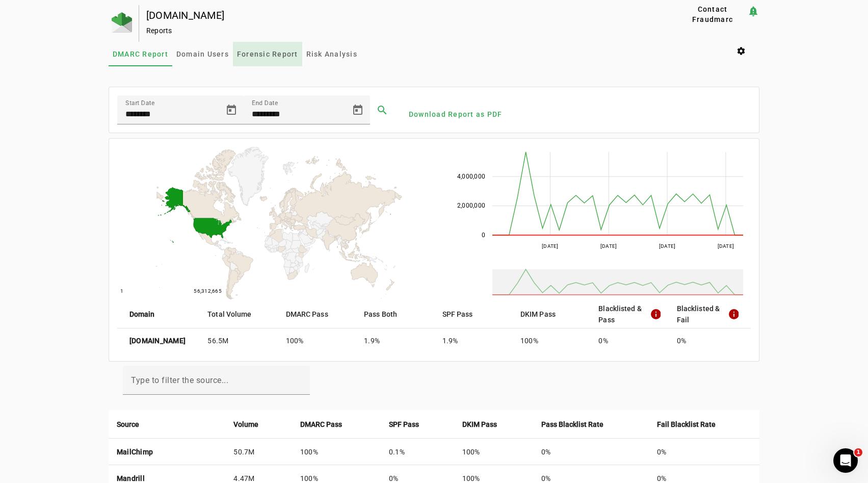 The height and width of the screenshot is (483, 868). I want to click on strong: DKIM Pass, so click(479, 424).